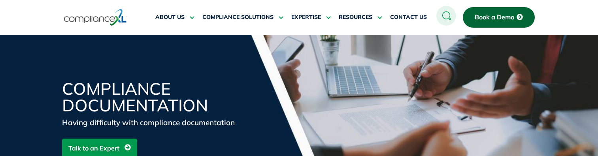 This screenshot has width=598, height=156. Describe the element at coordinates (243, 17) in the screenshot. I see `a: COMPLIANCE SOLUTIONS` at that location.